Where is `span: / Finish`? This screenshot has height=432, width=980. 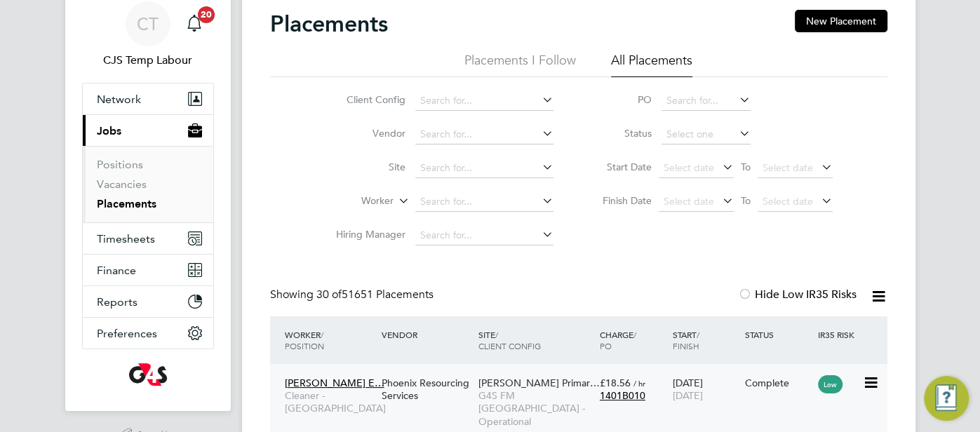
span: / Finish is located at coordinates (686, 340).